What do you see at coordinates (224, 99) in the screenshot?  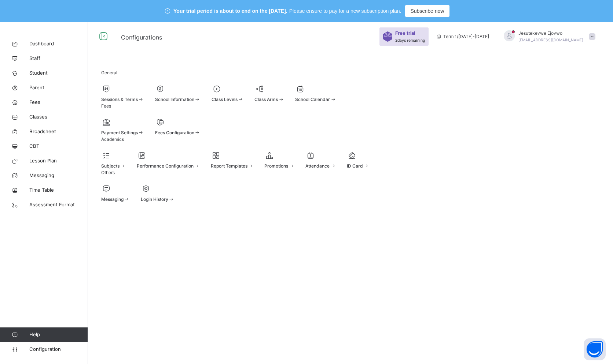 I see `span: Class Levels` at bounding box center [224, 99].